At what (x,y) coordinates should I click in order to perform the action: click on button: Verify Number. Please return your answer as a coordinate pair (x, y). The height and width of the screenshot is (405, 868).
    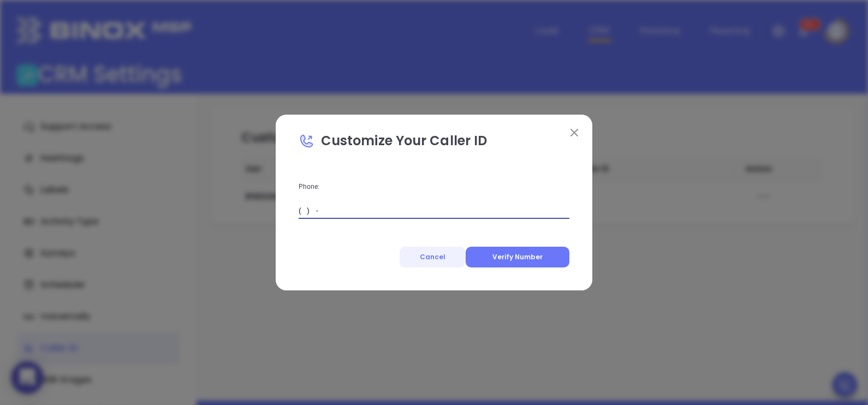
    Looking at the image, I should click on (518, 257).